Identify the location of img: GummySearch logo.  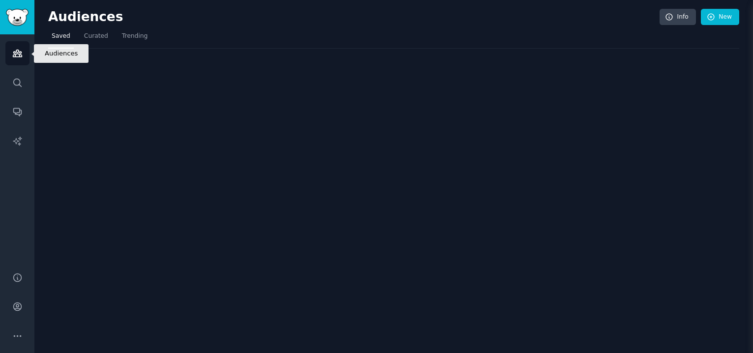
(17, 17).